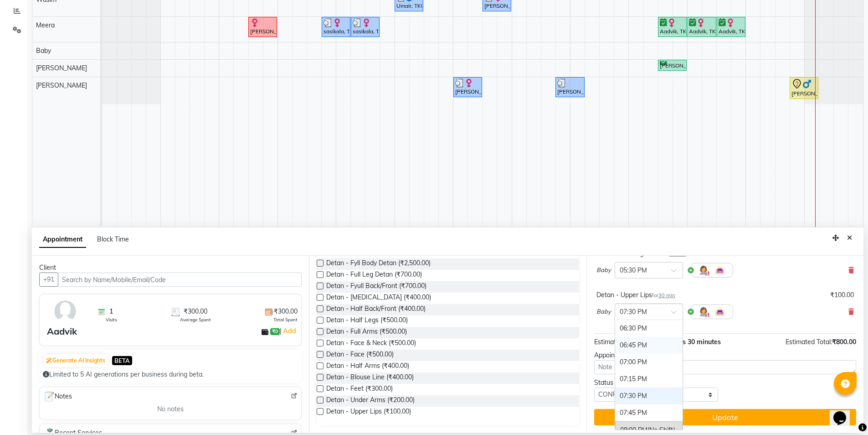 The width and height of the screenshot is (868, 435). Describe the element at coordinates (672, 27) in the screenshot. I see `div: Aadvik, TK05, 05:30 PM-06:00 PM, Detan - Face & Neck` at that location.